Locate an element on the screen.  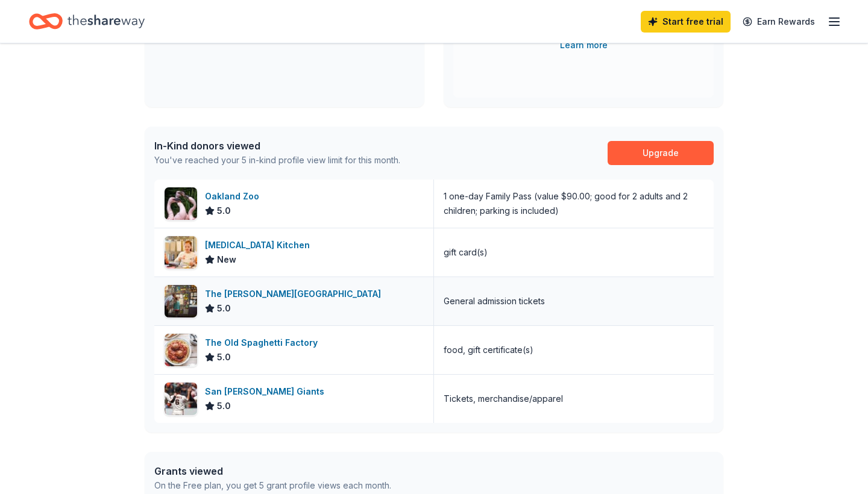
img: Image for Oakland Zoo is located at coordinates (181, 203).